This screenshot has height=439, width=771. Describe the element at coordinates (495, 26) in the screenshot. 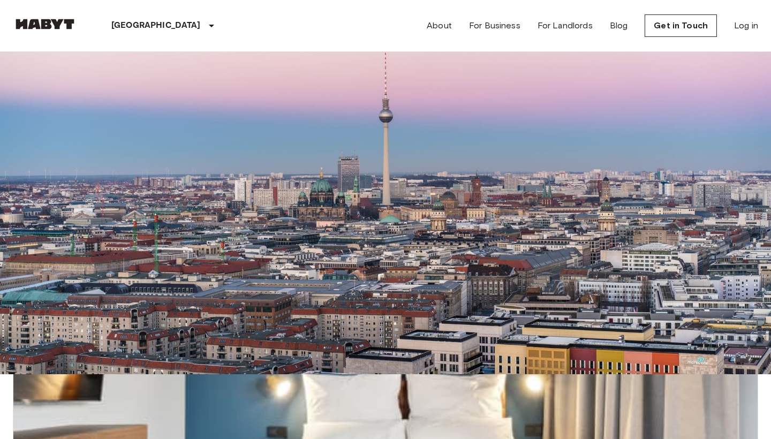

I see `a: For Business` at that location.